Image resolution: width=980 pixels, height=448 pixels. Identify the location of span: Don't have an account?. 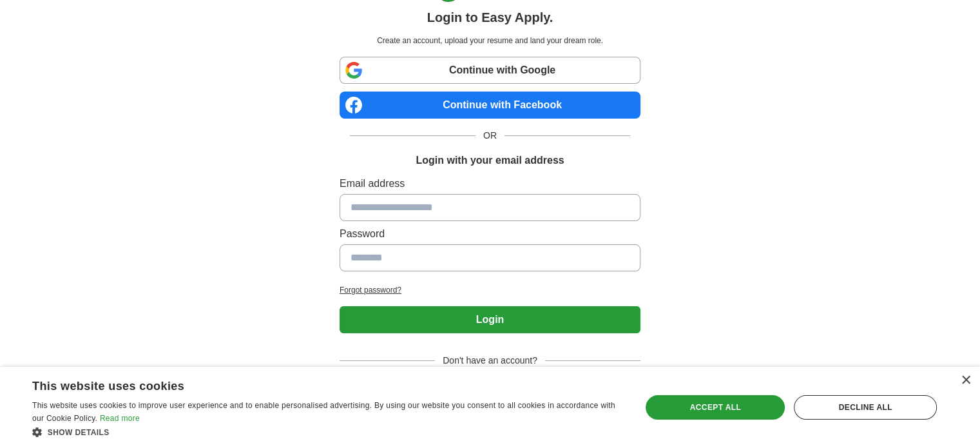
(489, 360).